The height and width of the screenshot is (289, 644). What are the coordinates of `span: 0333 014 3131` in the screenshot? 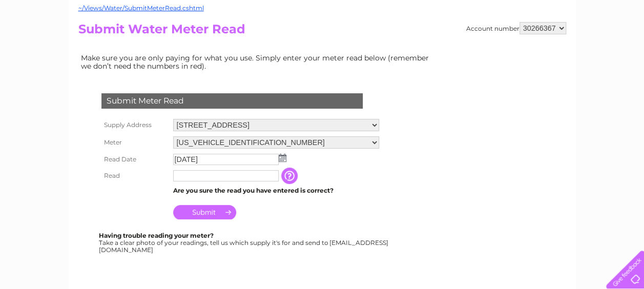 It's located at (486, 11).